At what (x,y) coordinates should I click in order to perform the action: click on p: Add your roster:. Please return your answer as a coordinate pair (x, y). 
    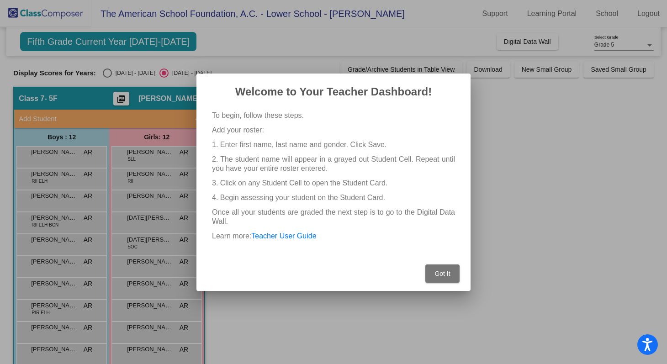
    Looking at the image, I should click on (334, 130).